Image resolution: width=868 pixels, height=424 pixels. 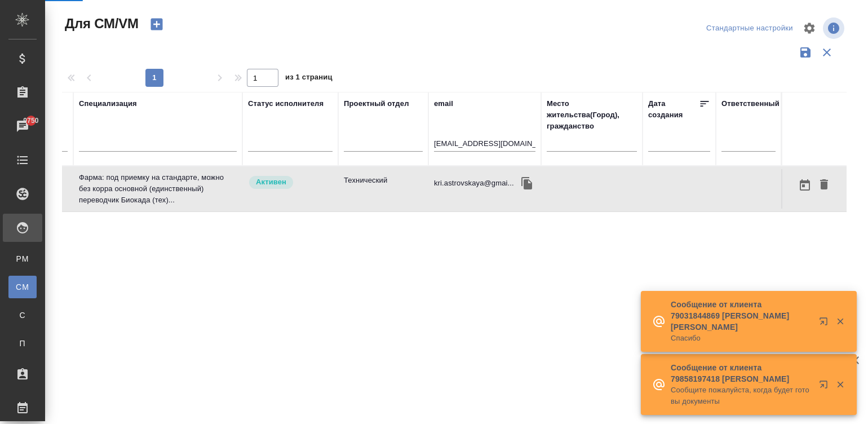 What do you see at coordinates (806, 52) in the screenshot?
I see `button: Сохранить фильтры` at bounding box center [806, 52].